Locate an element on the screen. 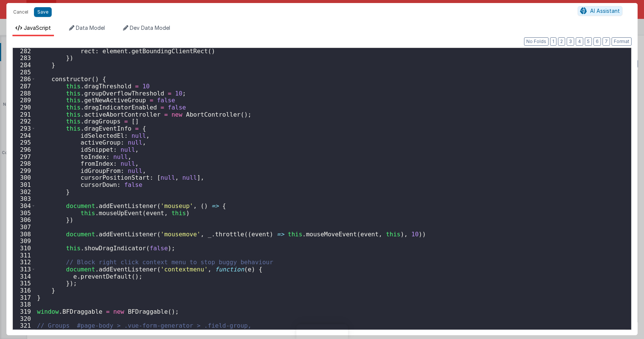 Image resolution: width=644 pixels, height=339 pixels. div: 317 is located at coordinates (24, 297).